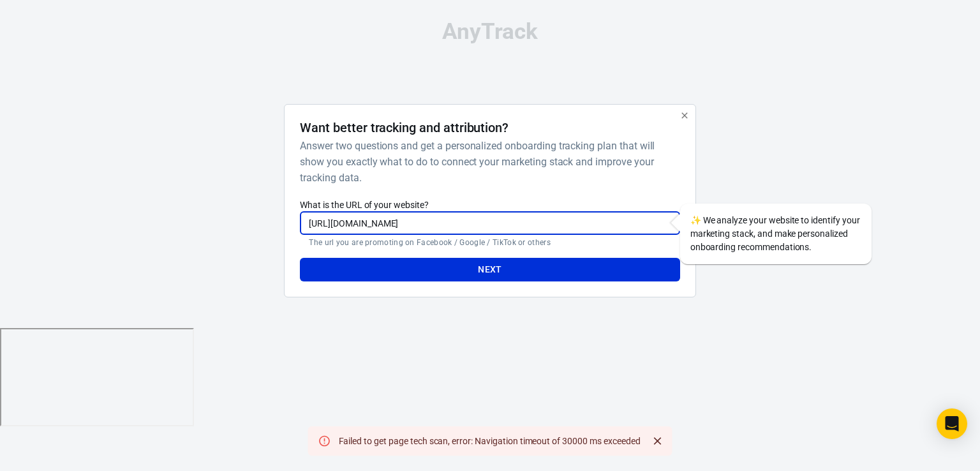 This screenshot has width=980, height=471. Describe the element at coordinates (952, 424) in the screenshot. I see `div: Open Intercom Messenger` at that location.